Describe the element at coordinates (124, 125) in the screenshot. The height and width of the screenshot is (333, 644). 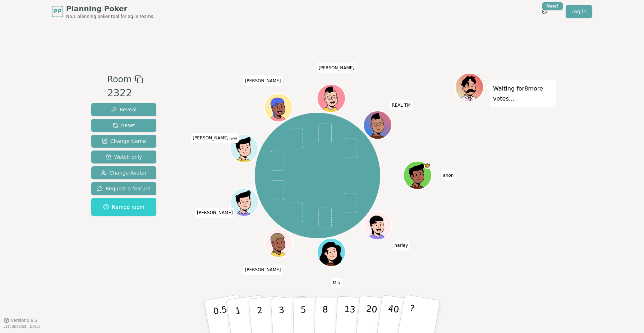
I see `button: Reset` at that location.